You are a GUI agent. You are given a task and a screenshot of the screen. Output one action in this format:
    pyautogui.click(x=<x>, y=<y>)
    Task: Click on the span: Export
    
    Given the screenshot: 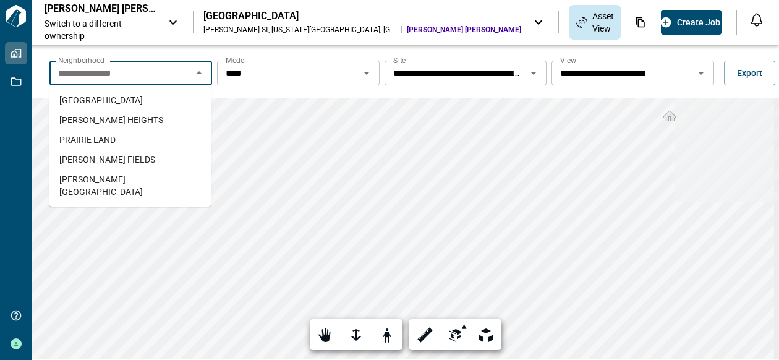 What is the action you would take?
    pyautogui.click(x=750, y=73)
    